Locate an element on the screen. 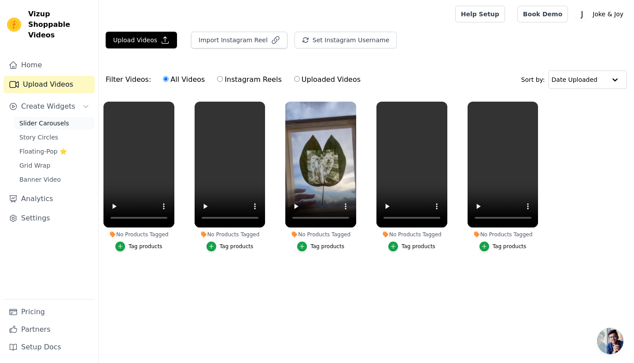  a: Home is located at coordinates (49, 65).